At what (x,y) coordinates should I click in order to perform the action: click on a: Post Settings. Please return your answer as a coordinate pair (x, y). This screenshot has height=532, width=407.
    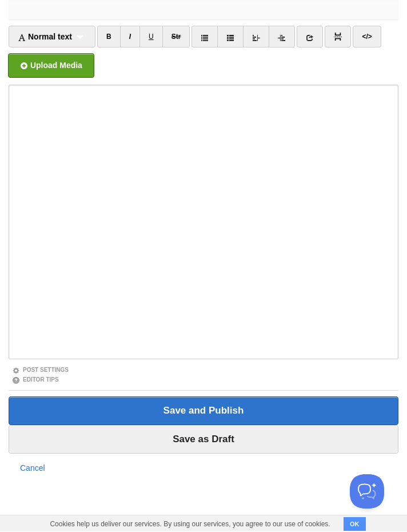
    Looking at the image, I should click on (40, 370).